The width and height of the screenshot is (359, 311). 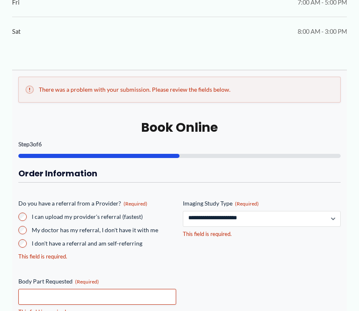 I want to click on span: 3, so click(x=31, y=144).